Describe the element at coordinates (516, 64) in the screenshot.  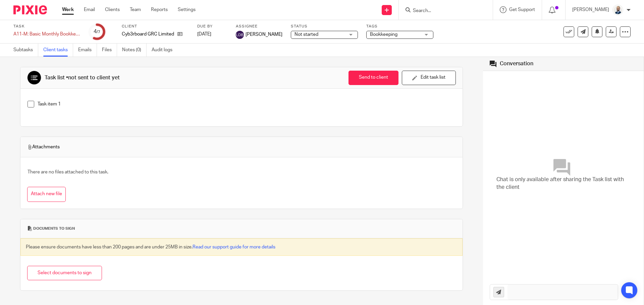
I see `div: Conversation` at that location.